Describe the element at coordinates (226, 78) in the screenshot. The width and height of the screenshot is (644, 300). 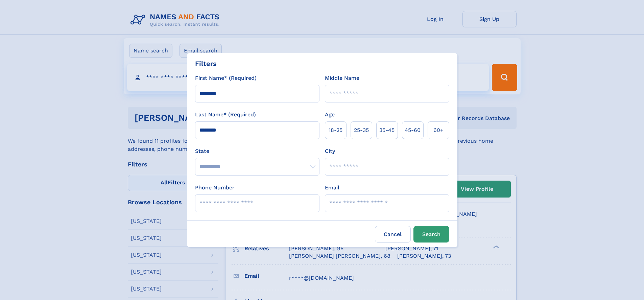
I see `label: First Name* (Required)` at that location.